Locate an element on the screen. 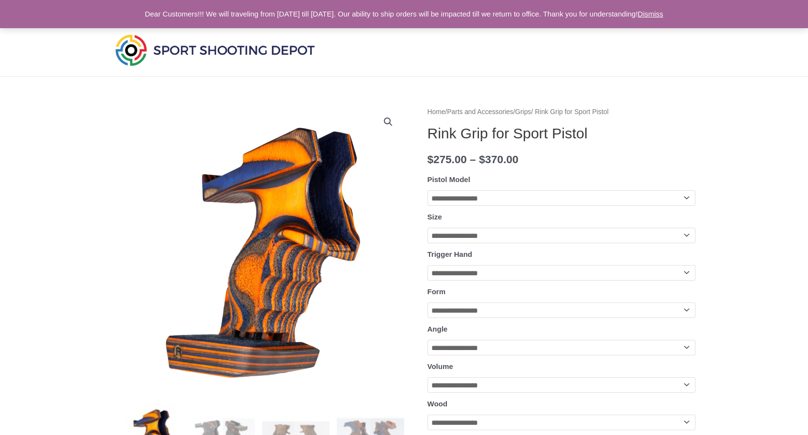 The width and height of the screenshot is (808, 435). a: Parts and Accessories is located at coordinates (480, 112).